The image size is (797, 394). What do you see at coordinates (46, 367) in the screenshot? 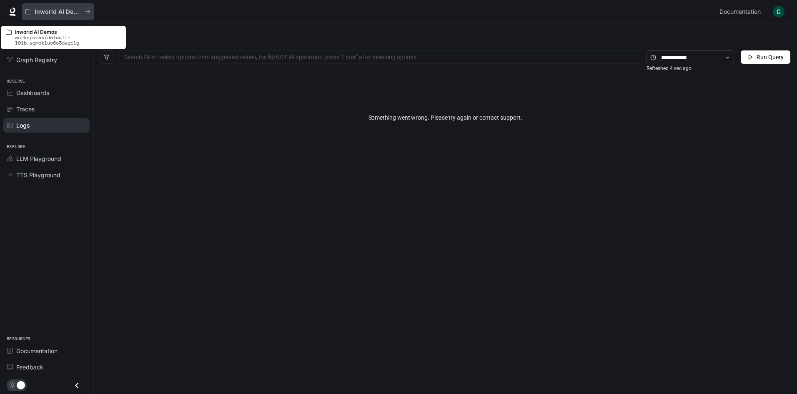
I see `a: Feedback` at bounding box center [46, 367].